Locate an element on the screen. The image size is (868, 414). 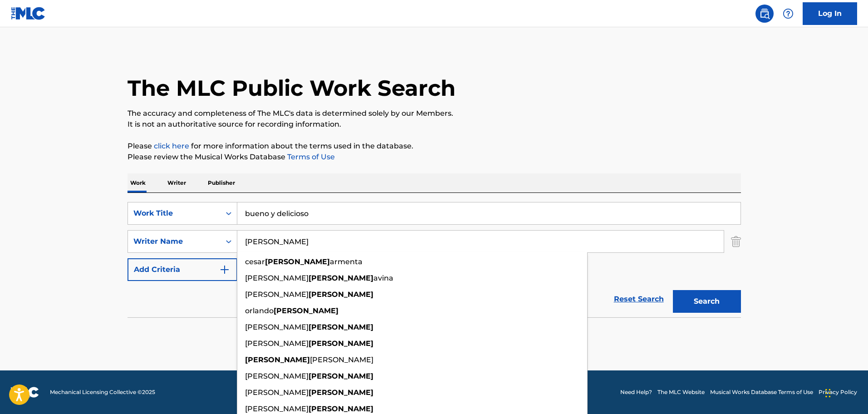
div: Help is located at coordinates (788, 14).